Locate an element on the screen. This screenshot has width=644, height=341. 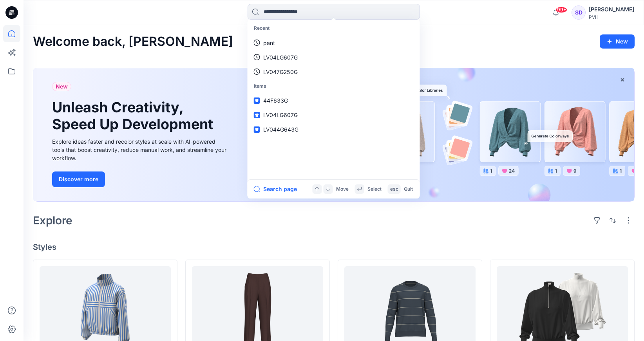
button: Discover more is located at coordinates (78, 179).